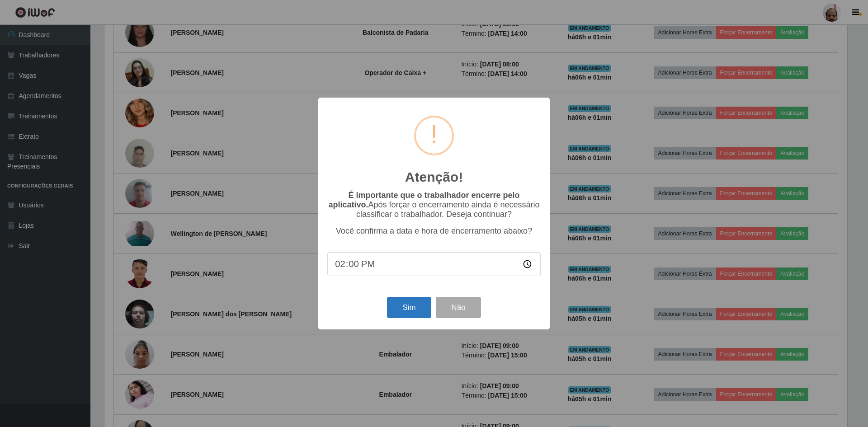 This screenshot has width=868, height=427. What do you see at coordinates (424, 200) in the screenshot?
I see `b: É importante que o trabalhador encerre pelo aplicativo.` at bounding box center [424, 200].